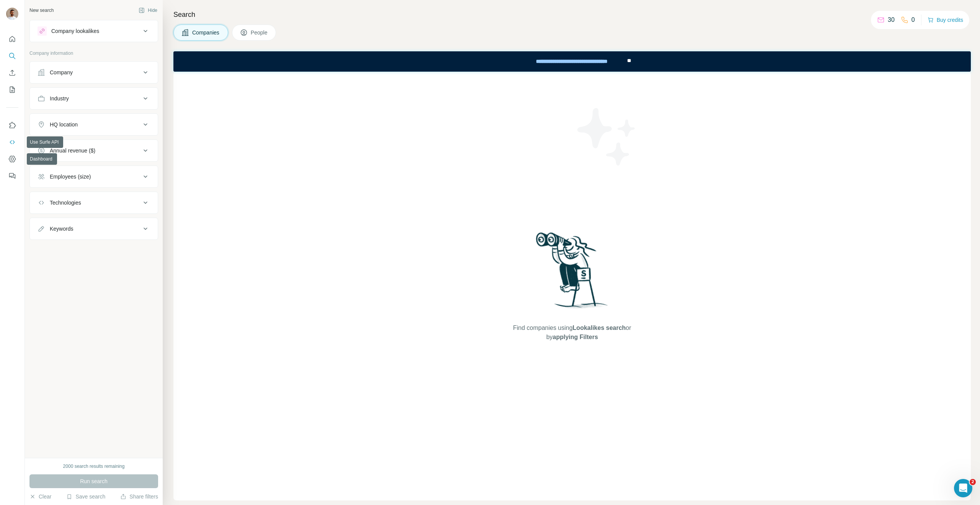  Describe the element at coordinates (94, 53) in the screenshot. I see `p: Company information` at that location.